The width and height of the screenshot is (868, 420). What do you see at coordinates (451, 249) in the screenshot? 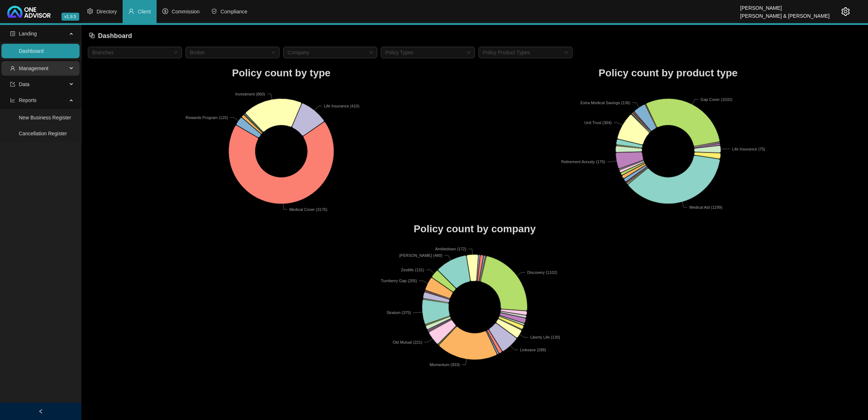
I see `text: Ambledown (172)` at bounding box center [451, 249].